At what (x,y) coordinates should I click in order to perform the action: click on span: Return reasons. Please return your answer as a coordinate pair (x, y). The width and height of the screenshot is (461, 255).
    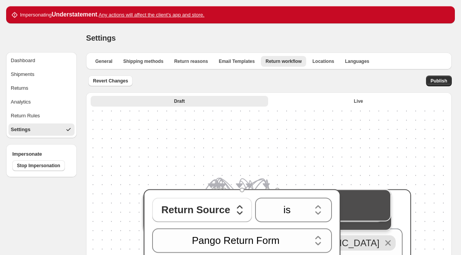
    Looking at the image, I should click on (191, 61).